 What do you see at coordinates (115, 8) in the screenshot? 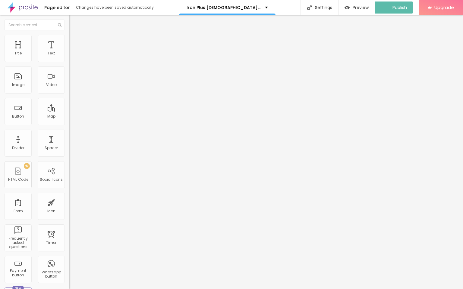
I see `div: Changes have been saved automatically` at bounding box center [115, 8].